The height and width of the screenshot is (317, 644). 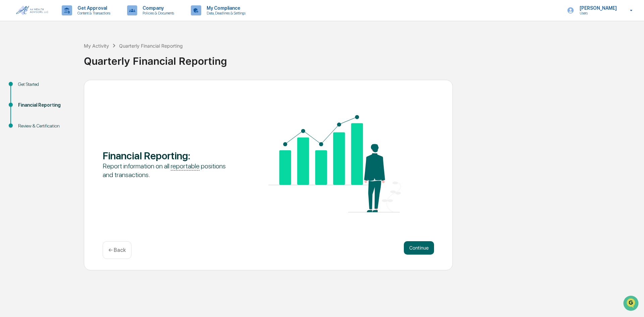 I want to click on u: reportable, so click(x=185, y=166).